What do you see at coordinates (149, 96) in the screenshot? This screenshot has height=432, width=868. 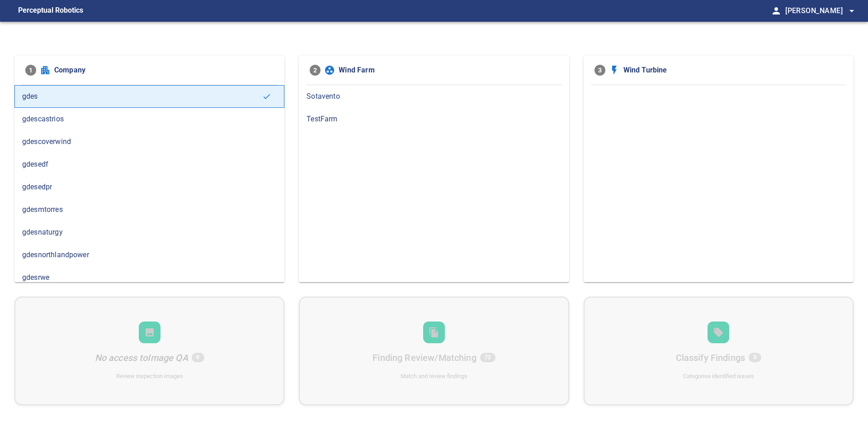 I see `div: gdes` at bounding box center [149, 96].